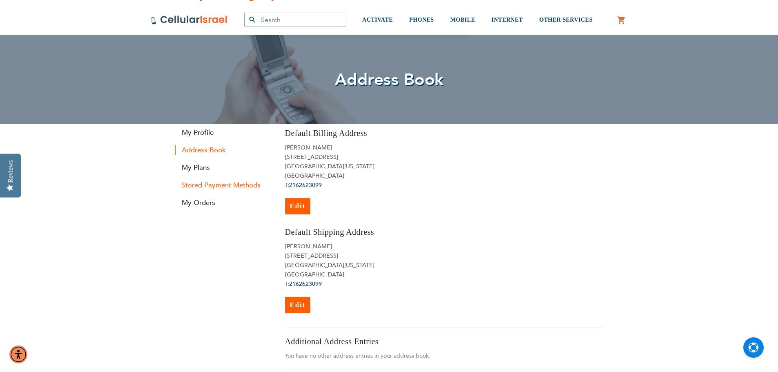  What do you see at coordinates (224, 132) in the screenshot?
I see `a: My Profile` at bounding box center [224, 132].